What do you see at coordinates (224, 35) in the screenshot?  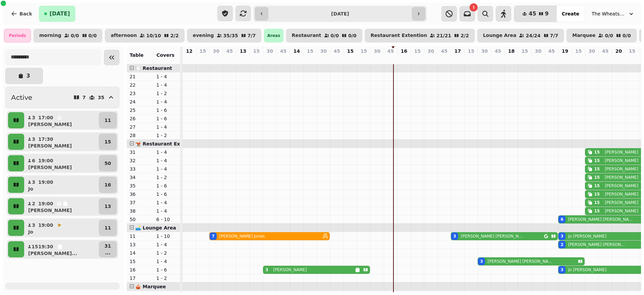 I see `button: evening35/357/7` at bounding box center [224, 35].